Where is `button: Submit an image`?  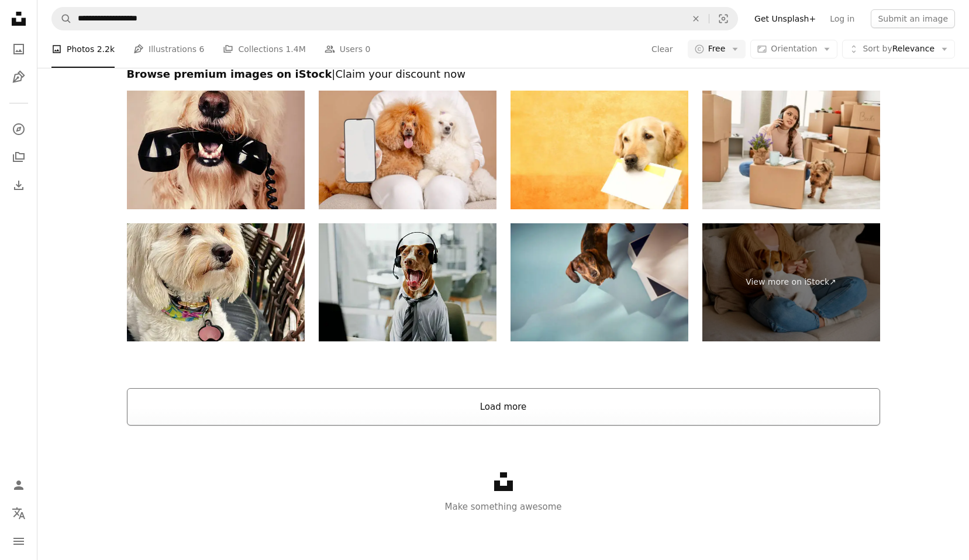
button: Submit an image is located at coordinates (913, 19).